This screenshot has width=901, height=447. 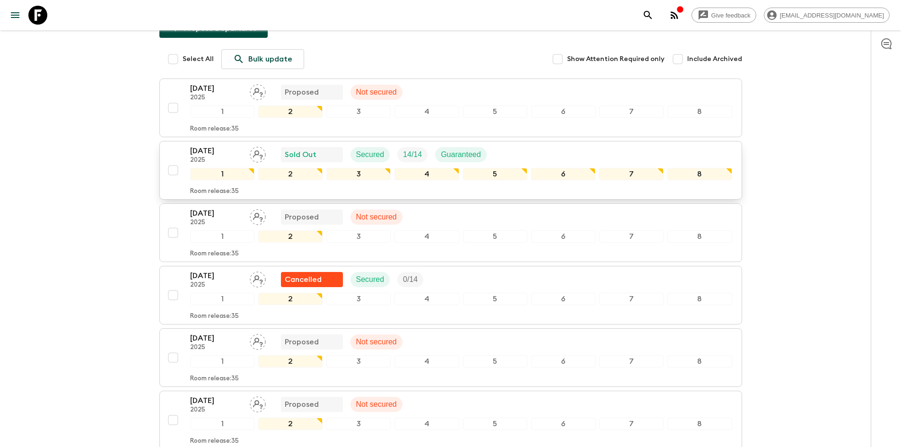 I want to click on div: Flash Pack cancellation, so click(x=312, y=279).